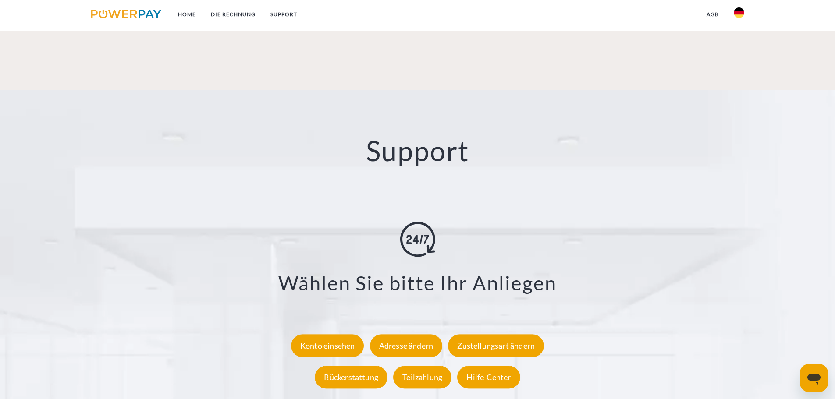 The image size is (835, 399). Describe the element at coordinates (187, 14) in the screenshot. I see `a: Home` at that location.